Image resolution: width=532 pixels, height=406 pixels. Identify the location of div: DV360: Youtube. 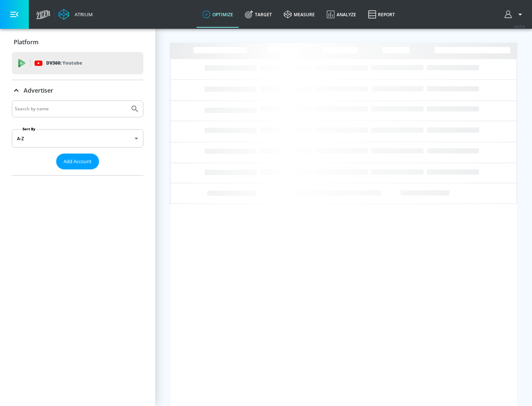
(78, 63).